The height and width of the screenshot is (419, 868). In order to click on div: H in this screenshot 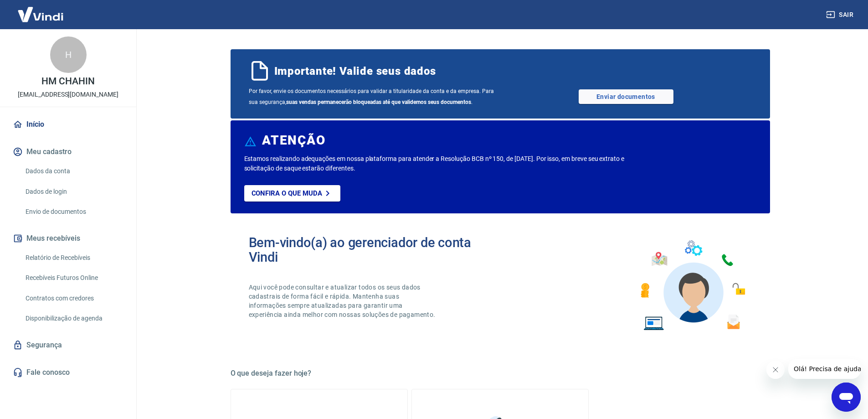, I will do `click(68, 55)`.